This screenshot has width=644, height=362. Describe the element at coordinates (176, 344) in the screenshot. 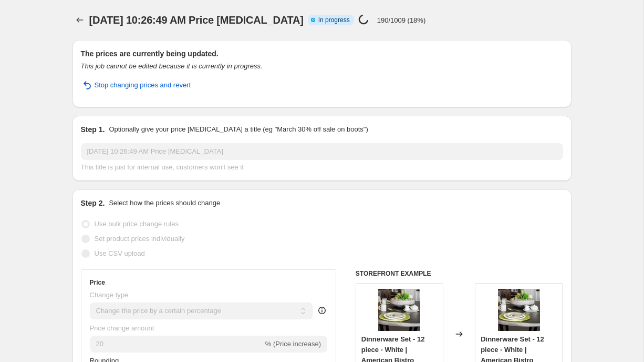

I see `input: -15` at that location.